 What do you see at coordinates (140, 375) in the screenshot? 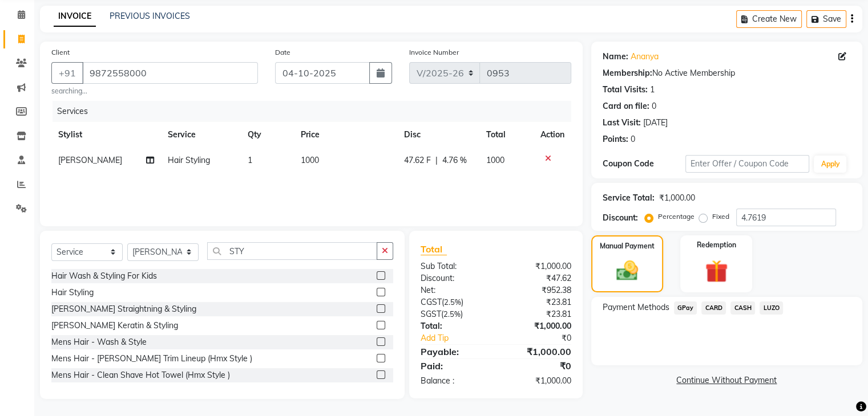
I see `div: Mens Hair - Clean Shave Hot Towel (Hmx Style )` at bounding box center [140, 375].